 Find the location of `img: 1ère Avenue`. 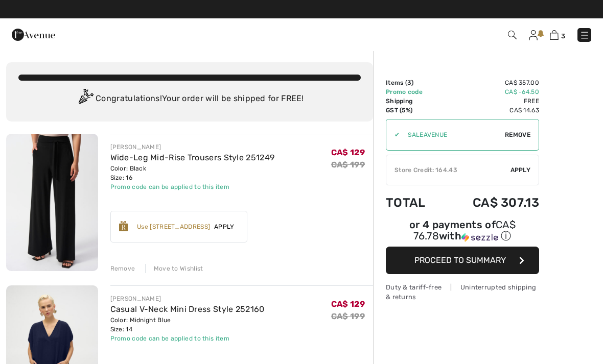

img: 1ère Avenue is located at coordinates (33, 35).